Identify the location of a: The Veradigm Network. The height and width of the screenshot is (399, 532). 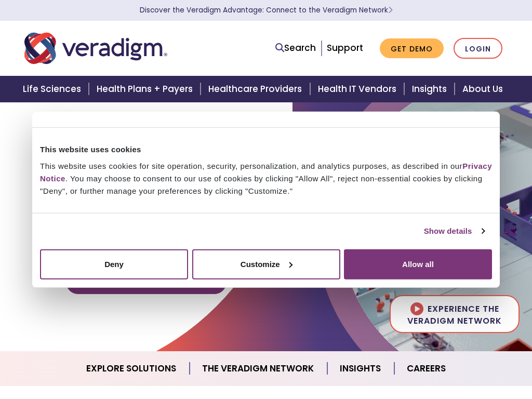
(258, 369).